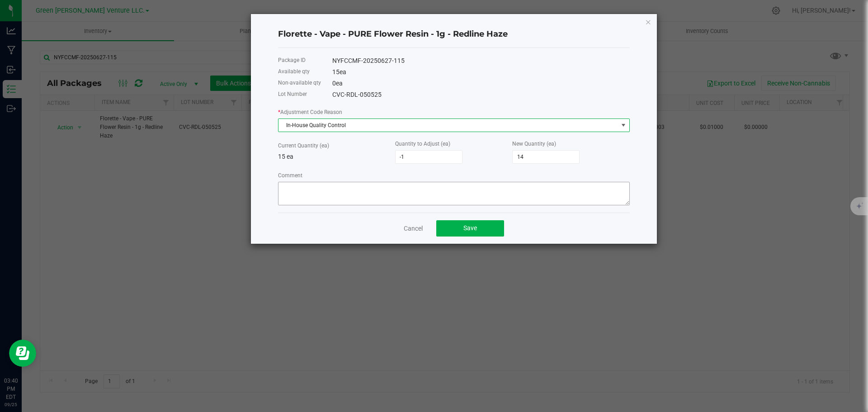 This screenshot has height=412, width=868. What do you see at coordinates (336, 156) in the screenshot?
I see `p: 15 ea` at bounding box center [336, 156].